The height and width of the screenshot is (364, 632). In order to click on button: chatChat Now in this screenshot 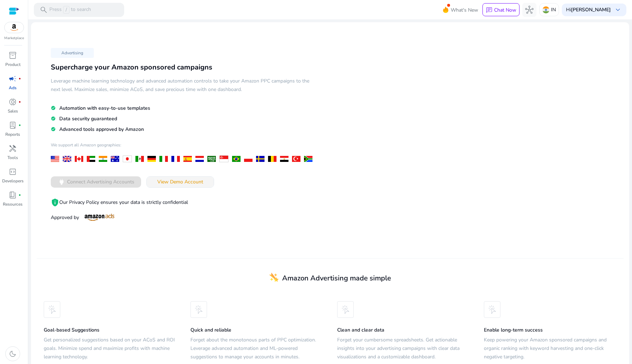, I will do `click(501, 10)`.